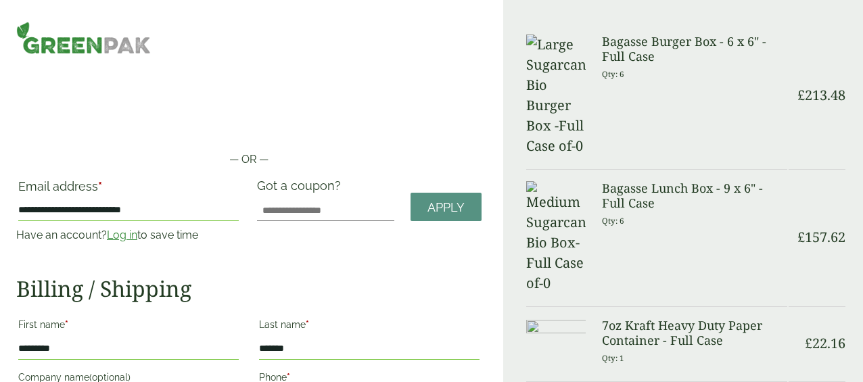  I want to click on small: Qty: 1, so click(613, 358).